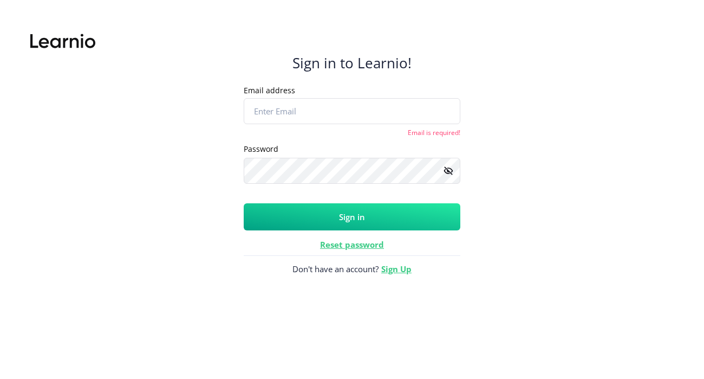 The width and height of the screenshot is (704, 379). I want to click on a: Sign Up, so click(397, 269).